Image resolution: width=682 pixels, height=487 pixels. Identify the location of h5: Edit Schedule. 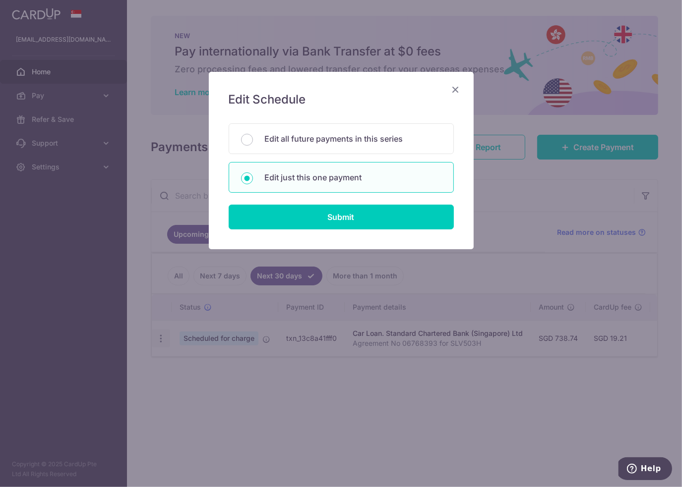
(341, 100).